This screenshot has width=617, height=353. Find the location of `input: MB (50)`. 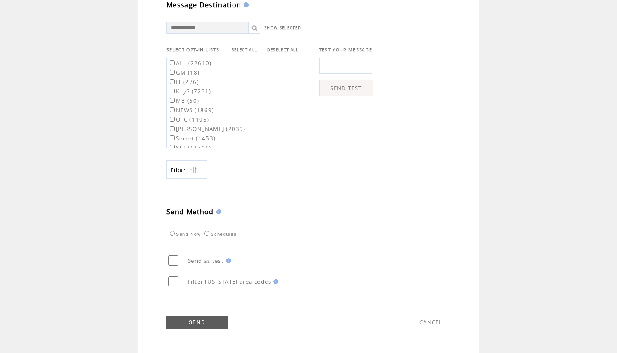

input: MB (50) is located at coordinates (172, 100).